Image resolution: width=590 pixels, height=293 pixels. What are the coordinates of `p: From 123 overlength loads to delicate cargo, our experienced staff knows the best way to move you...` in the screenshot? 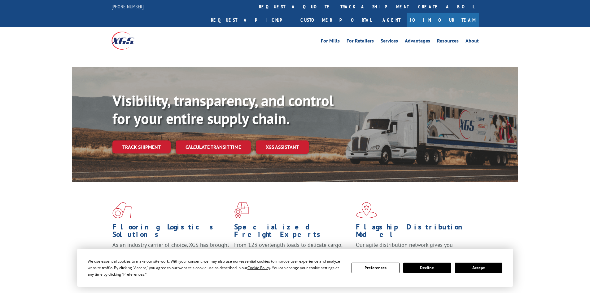 It's located at (293, 255).